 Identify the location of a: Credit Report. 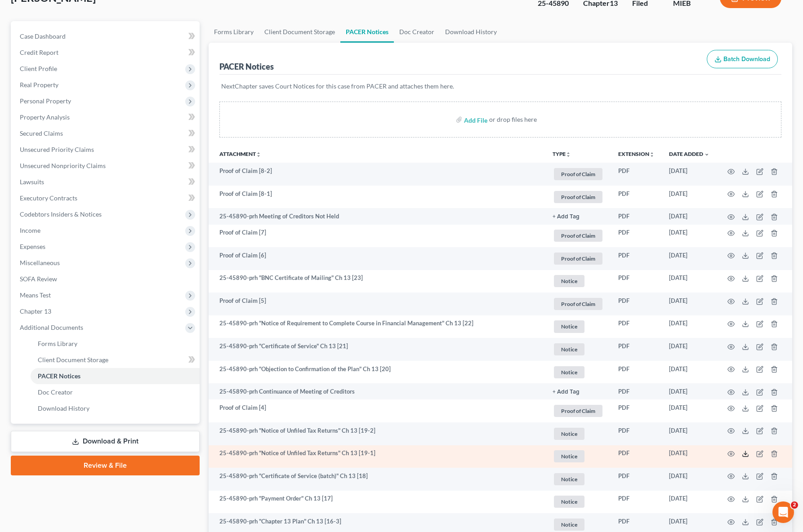
(106, 53).